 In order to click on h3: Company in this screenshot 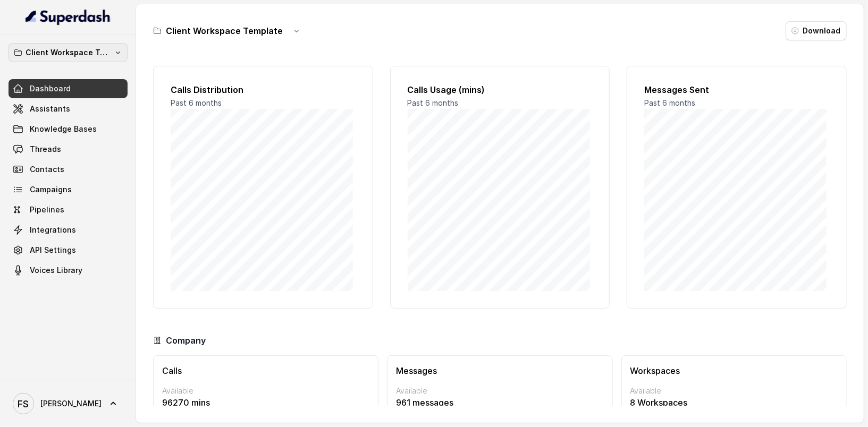, I will do `click(185, 341)`.